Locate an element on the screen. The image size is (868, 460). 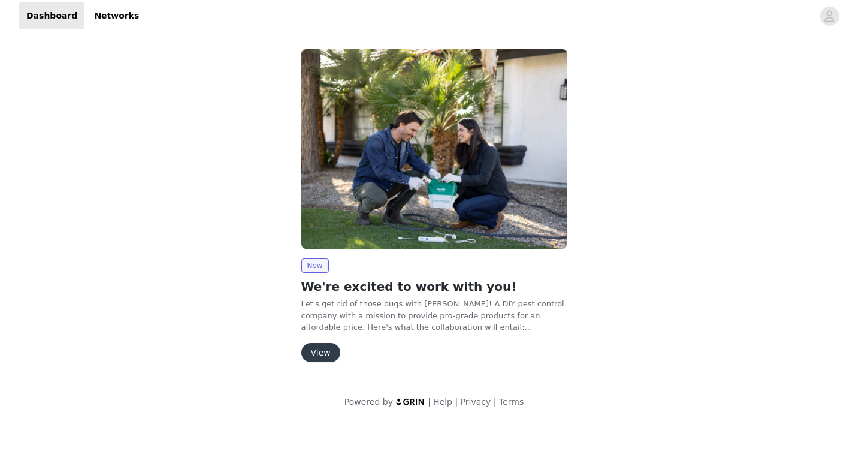
button: View is located at coordinates (321, 352).